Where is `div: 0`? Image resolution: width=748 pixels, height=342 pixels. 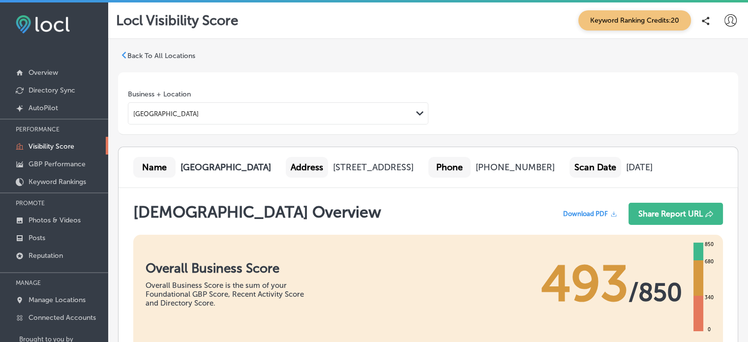
div: 0 is located at coordinates (709, 329).